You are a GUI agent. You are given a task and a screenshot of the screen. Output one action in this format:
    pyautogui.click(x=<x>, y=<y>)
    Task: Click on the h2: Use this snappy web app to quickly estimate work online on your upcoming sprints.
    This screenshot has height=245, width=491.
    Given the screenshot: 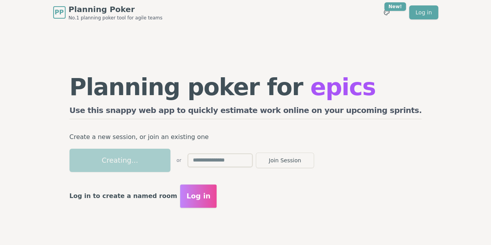 What is the action you would take?
    pyautogui.click(x=246, y=112)
    